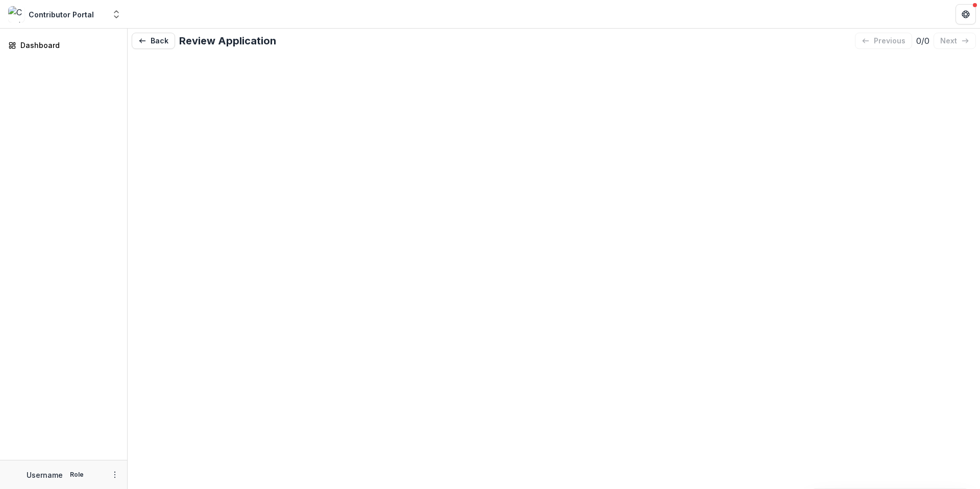  I want to click on p: next, so click(949, 41).